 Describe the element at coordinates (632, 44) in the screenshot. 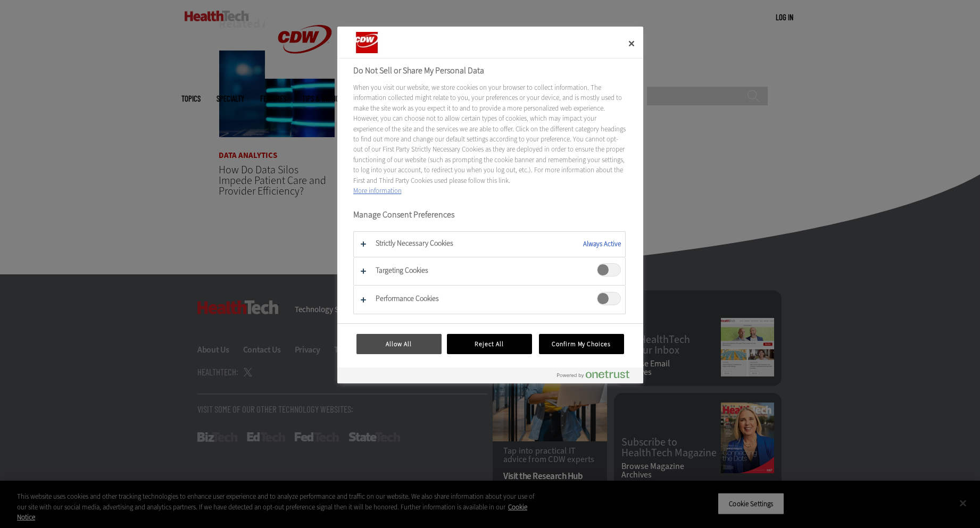

I see `button: Close` at that location.